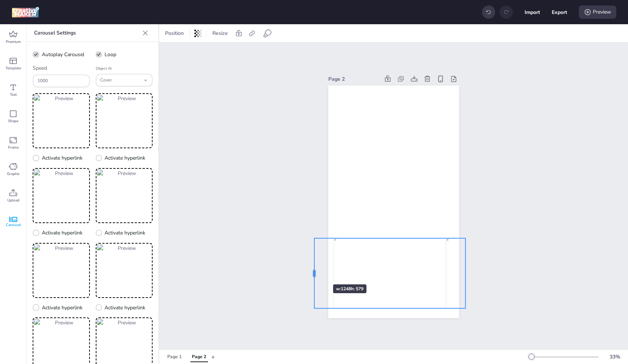 The image size is (628, 364). What do you see at coordinates (13, 121) in the screenshot?
I see `span: Shape` at bounding box center [13, 121].